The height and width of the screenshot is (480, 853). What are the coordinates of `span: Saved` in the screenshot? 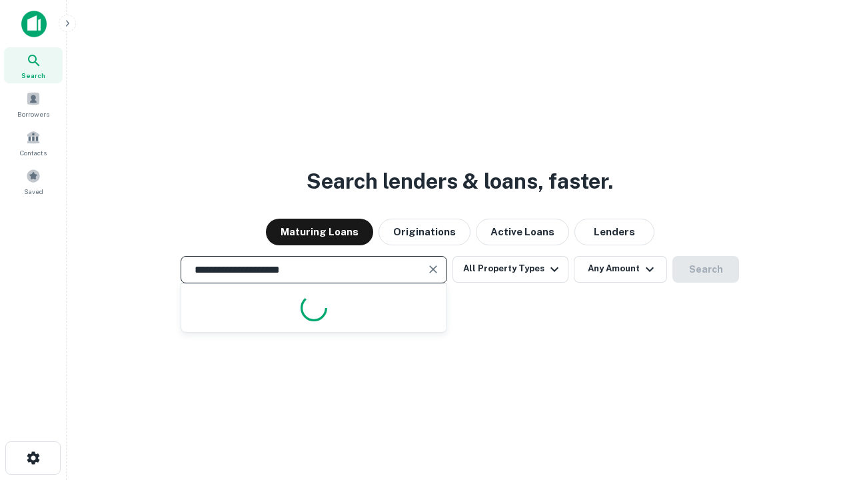 It's located at (33, 191).